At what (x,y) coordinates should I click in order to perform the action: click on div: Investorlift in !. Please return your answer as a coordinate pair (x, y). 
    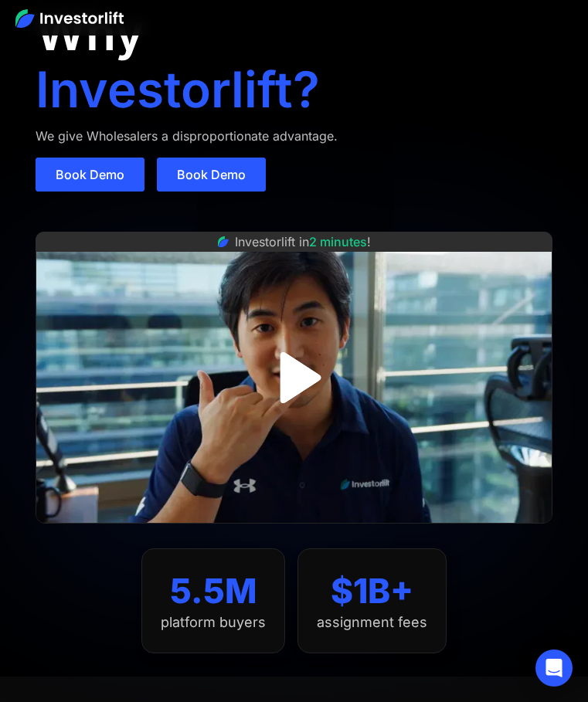
    Looking at the image, I should click on (303, 241).